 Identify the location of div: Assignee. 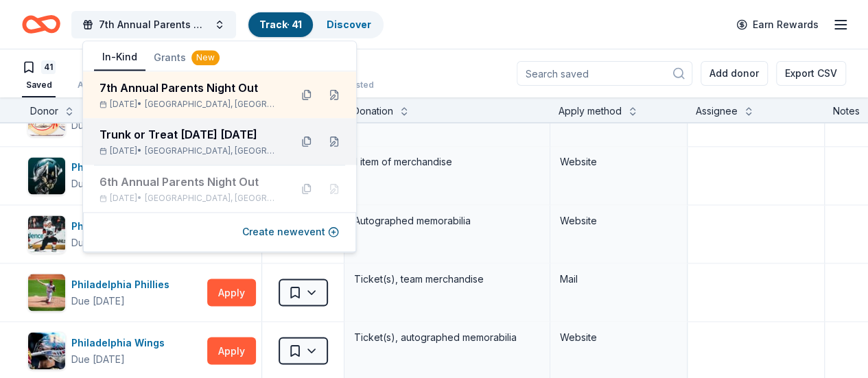
(717, 111).